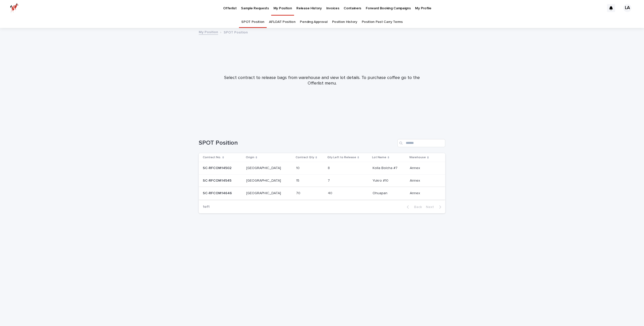 Image resolution: width=644 pixels, height=326 pixels. Describe the element at coordinates (322, 80) in the screenshot. I see `p: Select contract to release bags from warehouse and view lot details. To purchase coffee go to the...` at that location.